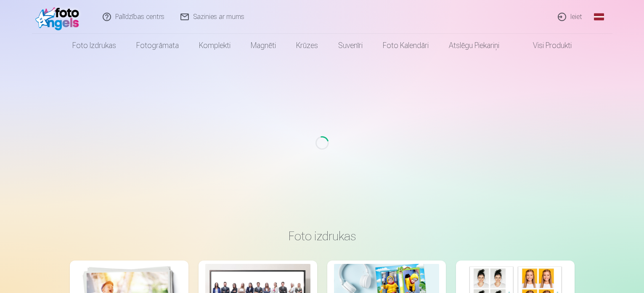 The width and height of the screenshot is (644, 293). I want to click on img: /fa1, so click(60, 17).